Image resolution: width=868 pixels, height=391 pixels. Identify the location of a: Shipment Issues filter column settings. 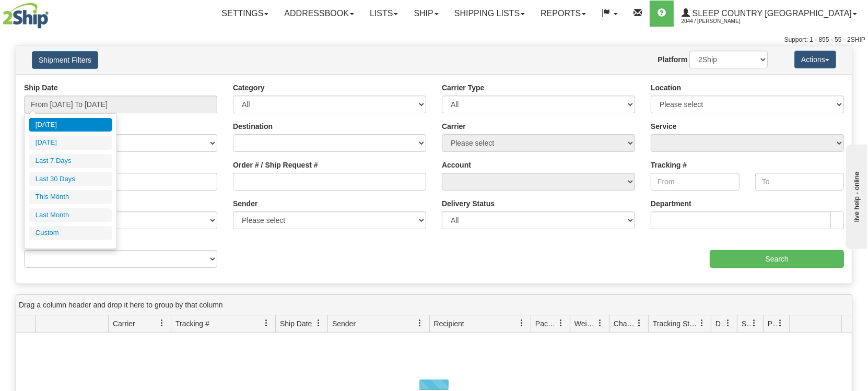
(754, 323).